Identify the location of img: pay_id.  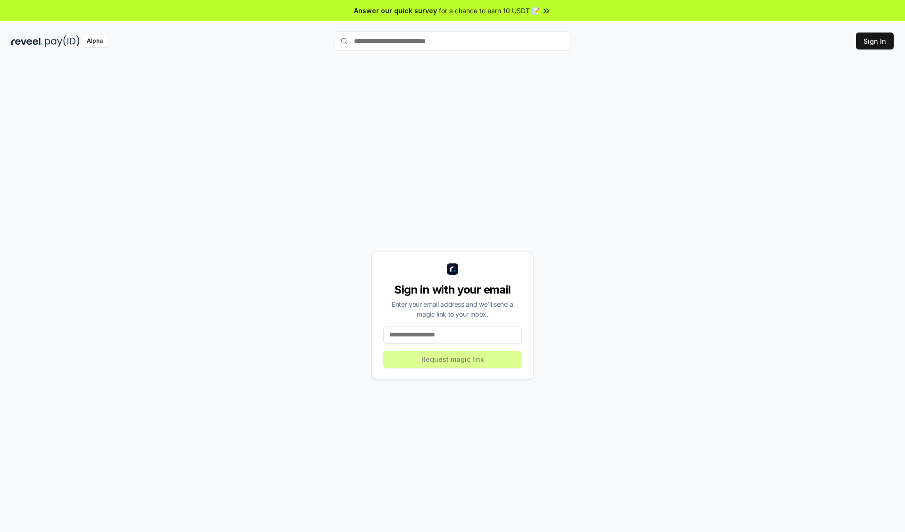
(62, 41).